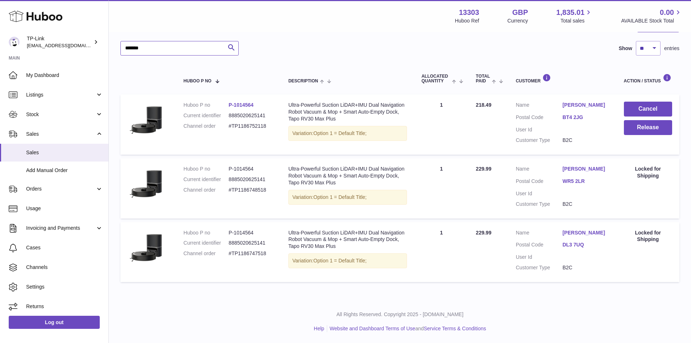  What do you see at coordinates (647, 127) in the screenshot?
I see `button: Release` at bounding box center [647, 127].